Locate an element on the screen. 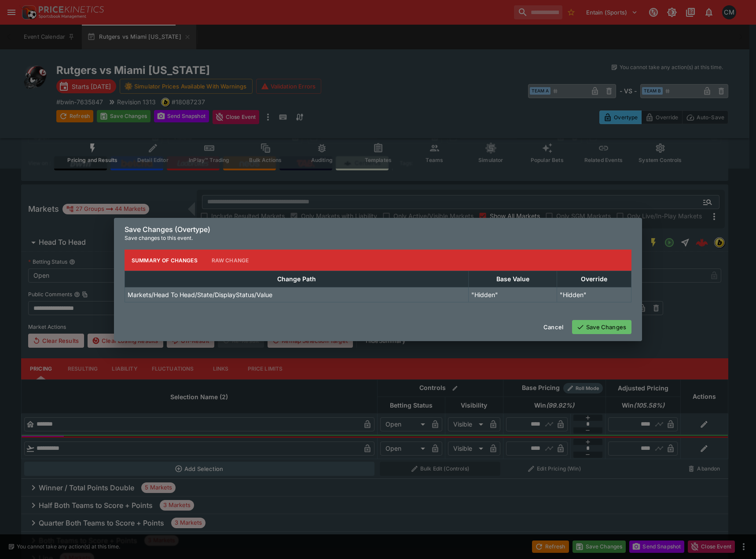  h6: Save Changes (Overtype) is located at coordinates (378, 229).